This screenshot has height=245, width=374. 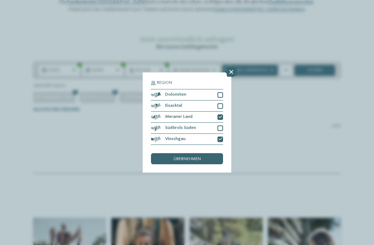 I want to click on span: Meraner Land, so click(x=179, y=117).